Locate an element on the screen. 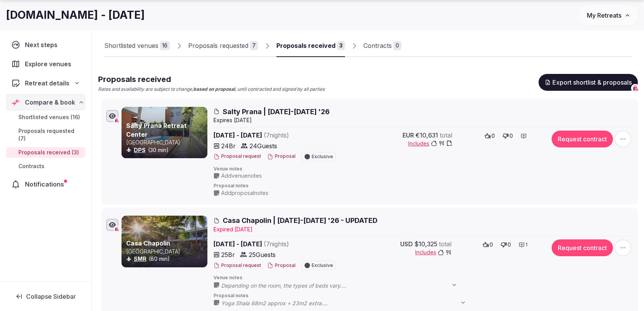 The width and height of the screenshot is (644, 311). span: Add venue notes is located at coordinates (241, 176).